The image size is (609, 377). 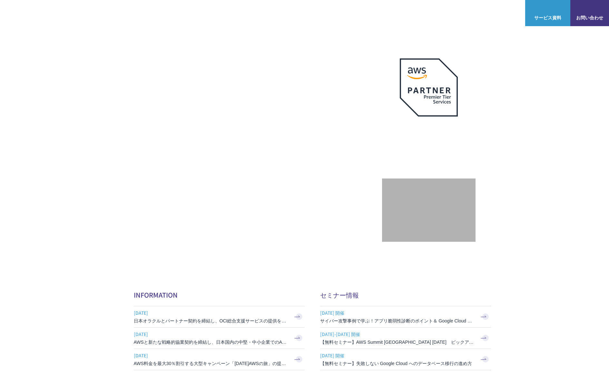 I want to click on p: ナレッジ, so click(x=476, y=13).